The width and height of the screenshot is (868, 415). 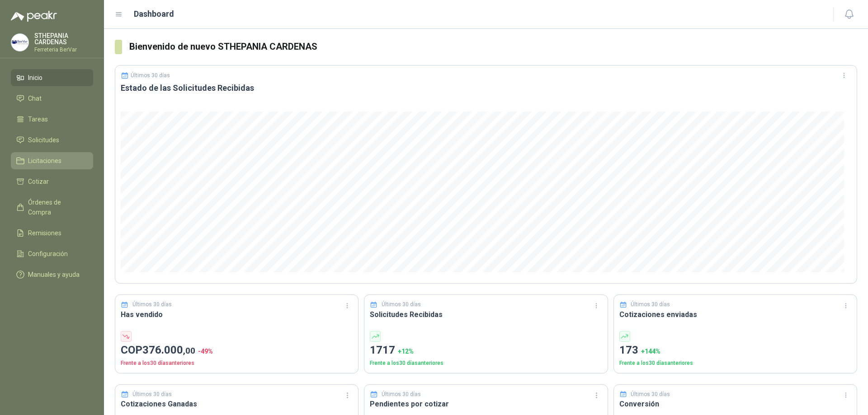 I want to click on h3: Solicitudes Recibidas, so click(x=485, y=314).